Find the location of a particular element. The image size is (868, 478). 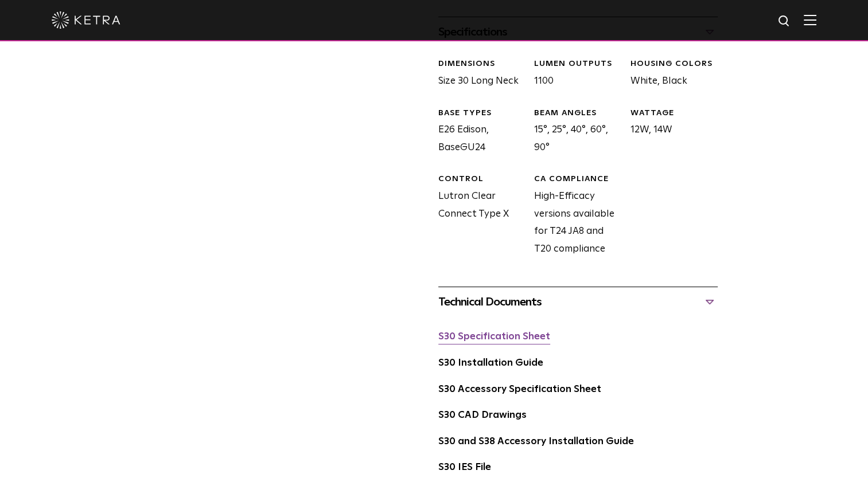

div: DIMENSIONS is located at coordinates (482, 64).